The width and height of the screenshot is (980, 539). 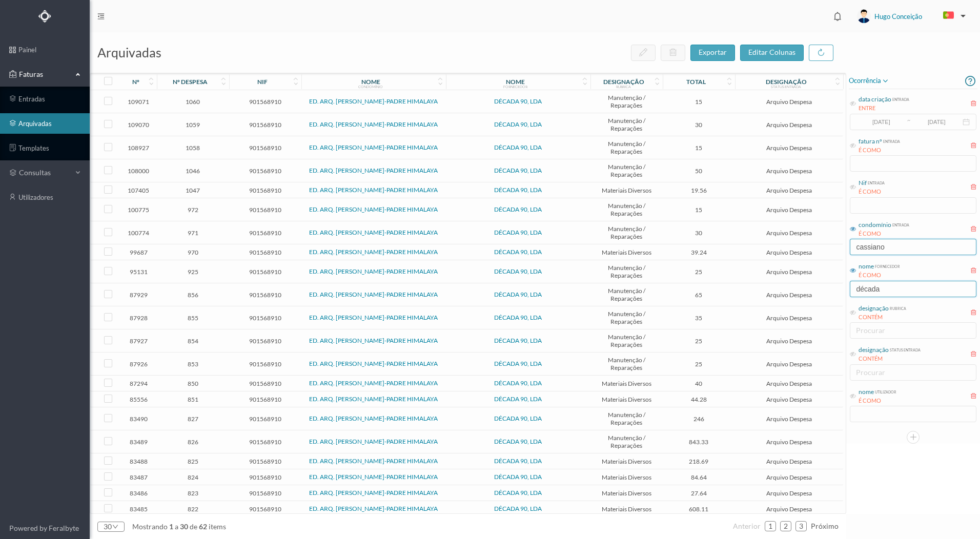 What do you see at coordinates (801, 526) in the screenshot?
I see `li: 3` at bounding box center [801, 526].